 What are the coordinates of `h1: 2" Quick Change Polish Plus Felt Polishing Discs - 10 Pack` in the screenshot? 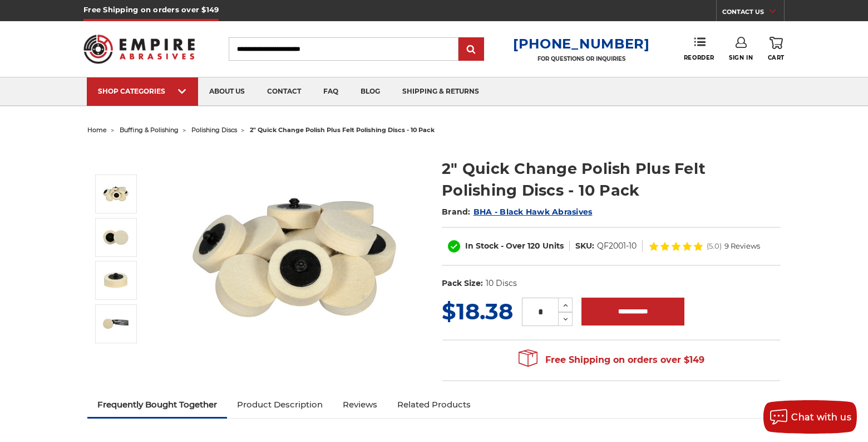 It's located at (611, 179).